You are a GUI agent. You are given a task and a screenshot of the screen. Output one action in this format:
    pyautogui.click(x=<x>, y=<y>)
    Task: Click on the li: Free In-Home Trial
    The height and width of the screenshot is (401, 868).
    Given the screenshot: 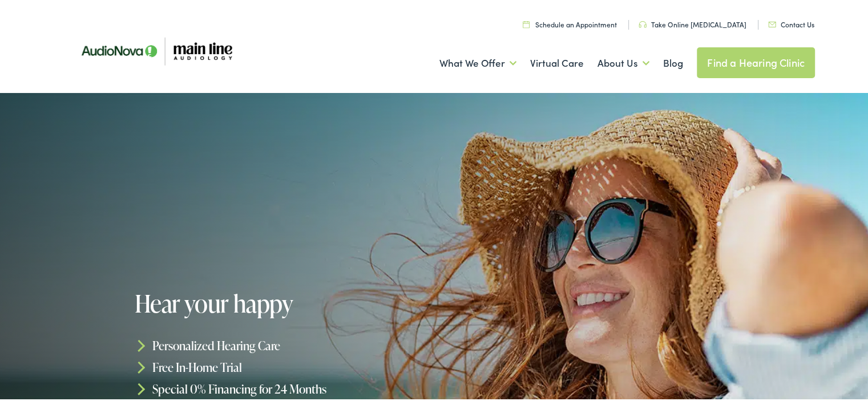 What is the action you would take?
    pyautogui.click(x=286, y=366)
    